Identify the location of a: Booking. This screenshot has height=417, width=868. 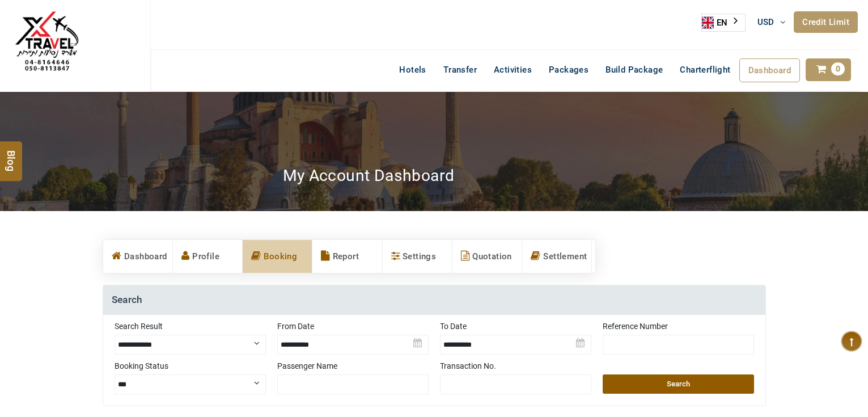
(278, 256).